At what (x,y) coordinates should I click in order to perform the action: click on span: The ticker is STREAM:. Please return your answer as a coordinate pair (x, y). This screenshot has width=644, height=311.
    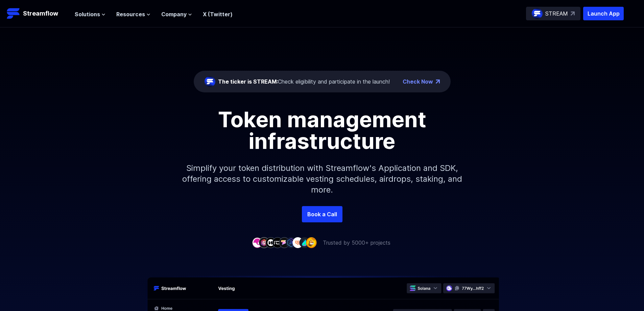
    Looking at the image, I should click on (247, 81).